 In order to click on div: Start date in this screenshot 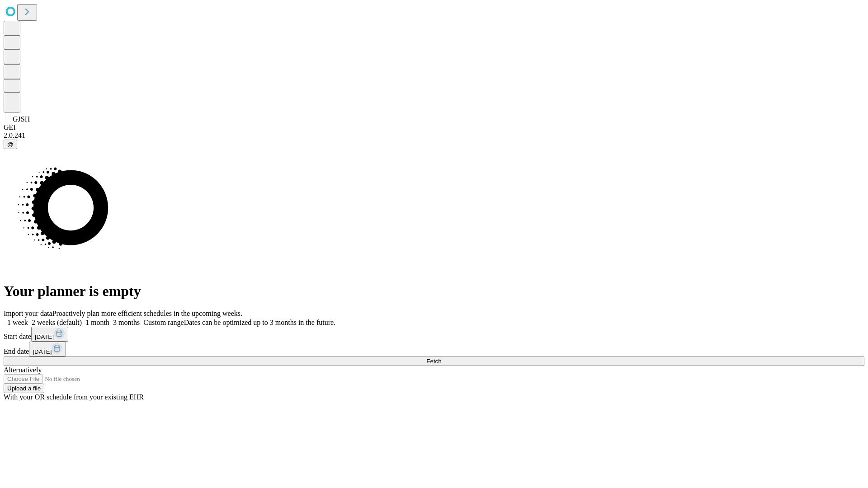, I will do `click(434, 334)`.